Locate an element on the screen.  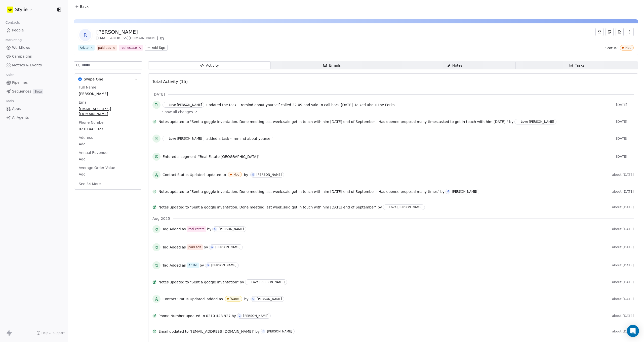
span: Annual Revenue is located at coordinates (93, 153).